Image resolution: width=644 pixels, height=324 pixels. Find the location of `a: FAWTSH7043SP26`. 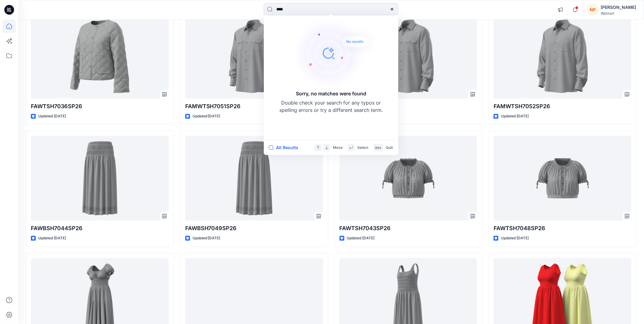

a: FAWTSH7043SP26 is located at coordinates (409, 178).